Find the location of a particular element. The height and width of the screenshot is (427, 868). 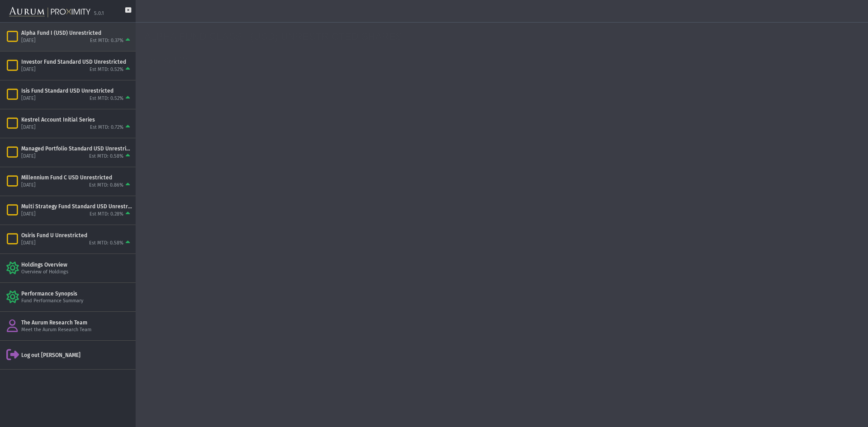

div: TOP 5 is located at coordinates (685, 286).